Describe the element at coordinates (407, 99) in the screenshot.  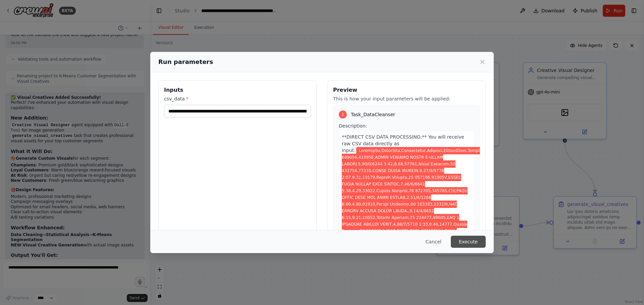
I see `p: This is how your input parameters will be applied:` at that location.